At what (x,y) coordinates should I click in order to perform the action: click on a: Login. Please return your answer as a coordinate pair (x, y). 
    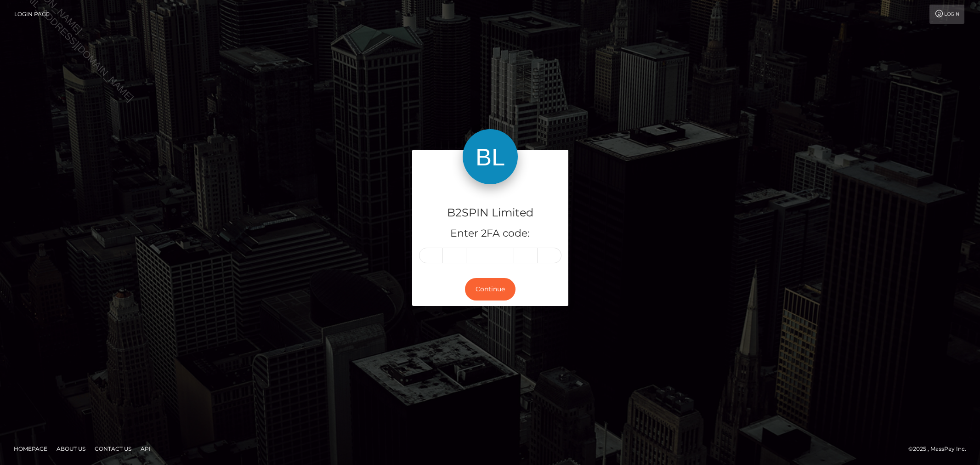
    Looking at the image, I should click on (946, 14).